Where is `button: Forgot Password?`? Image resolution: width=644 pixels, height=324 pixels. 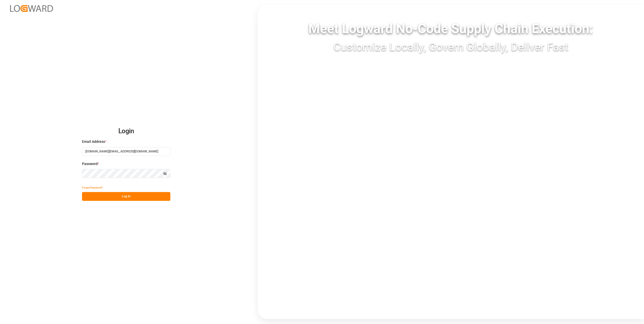 button: Forgot Password? is located at coordinates (92, 187).